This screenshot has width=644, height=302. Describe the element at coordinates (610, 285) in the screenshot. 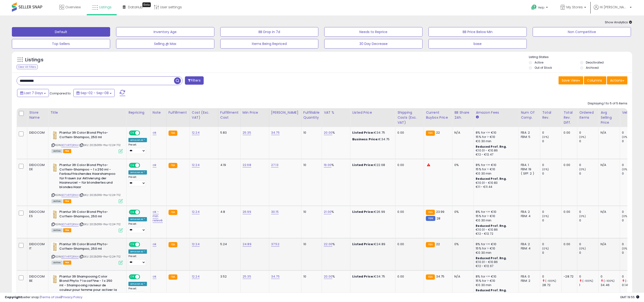

I see `div: 34.46` at that location.